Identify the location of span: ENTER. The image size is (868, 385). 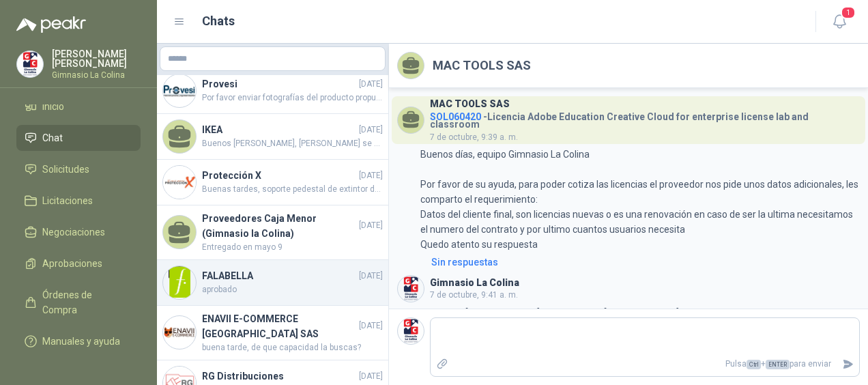
(778, 364).